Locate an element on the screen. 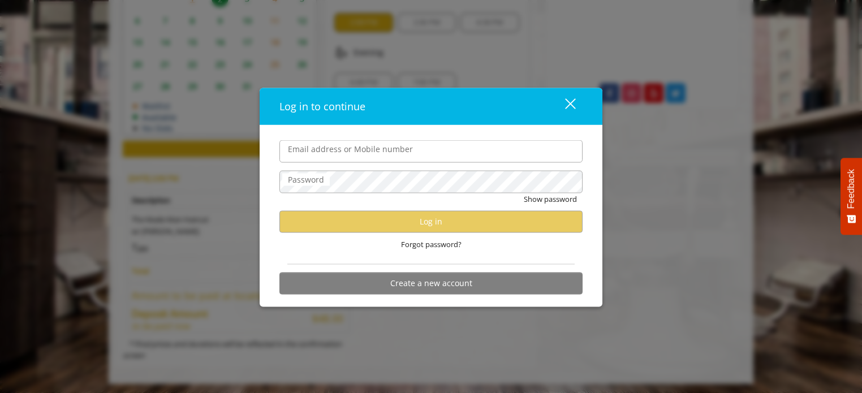  label: Email address or Mobile number is located at coordinates (350, 149).